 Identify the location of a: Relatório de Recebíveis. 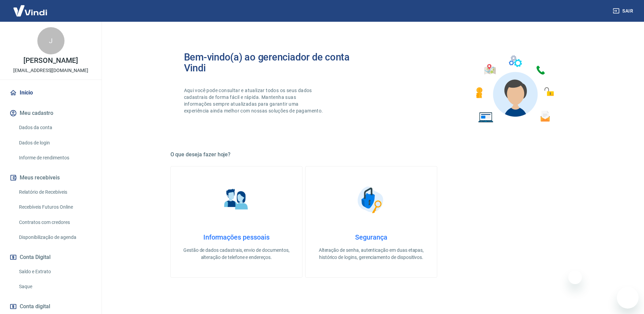
(55, 192).